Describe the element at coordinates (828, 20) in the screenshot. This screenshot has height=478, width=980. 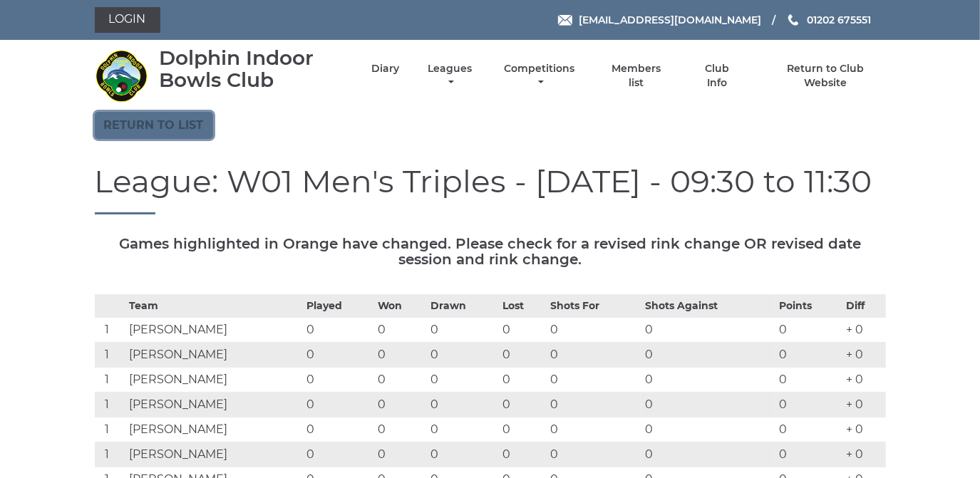
I see `a: Phone us 01202 675551` at that location.